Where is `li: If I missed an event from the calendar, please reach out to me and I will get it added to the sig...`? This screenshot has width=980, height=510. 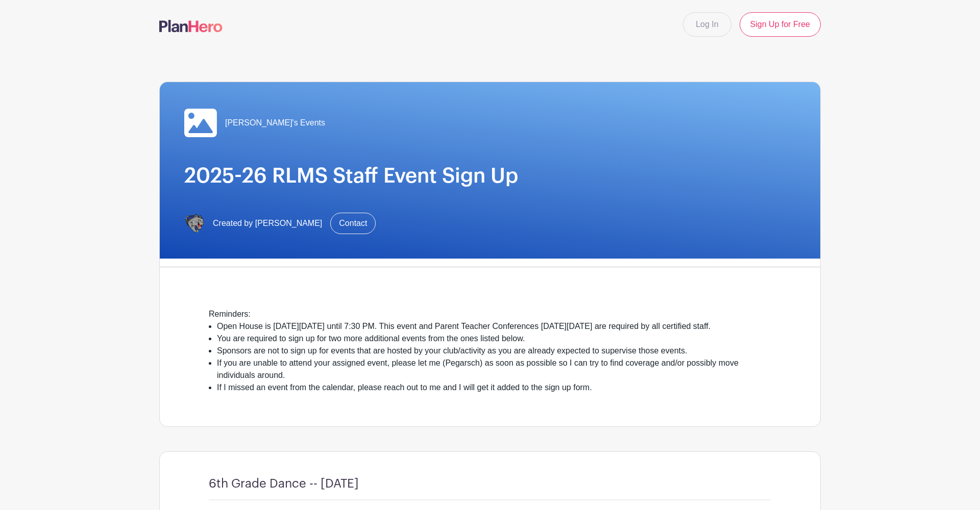
li: If I missed an event from the calendar, please reach out to me and I will get it added to the sig... is located at coordinates (494, 388).